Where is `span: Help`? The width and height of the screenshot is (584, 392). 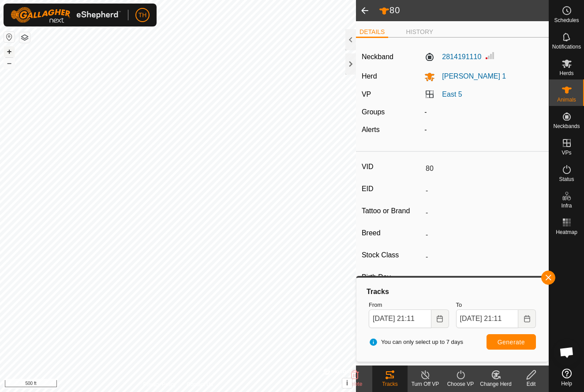
span: Help is located at coordinates (566, 384).